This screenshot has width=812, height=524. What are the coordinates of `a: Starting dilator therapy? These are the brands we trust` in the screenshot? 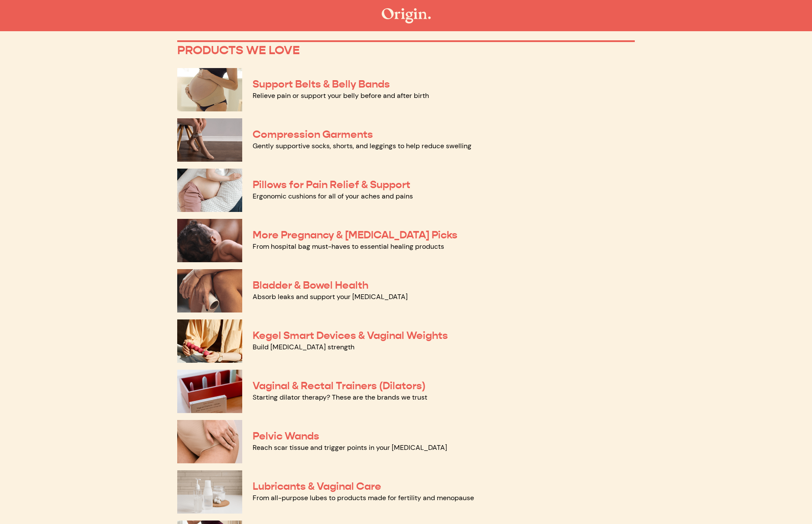 It's located at (340, 397).